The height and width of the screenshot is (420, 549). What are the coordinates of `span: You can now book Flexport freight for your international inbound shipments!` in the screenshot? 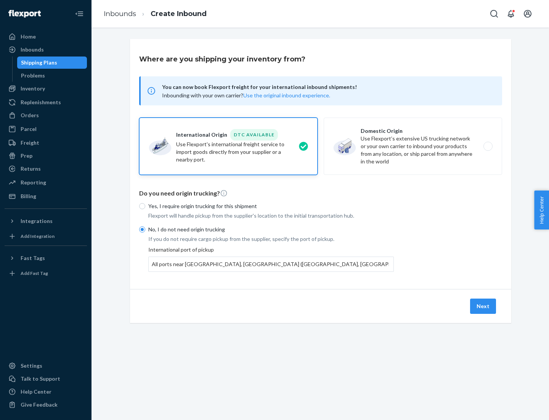 It's located at (328, 87).